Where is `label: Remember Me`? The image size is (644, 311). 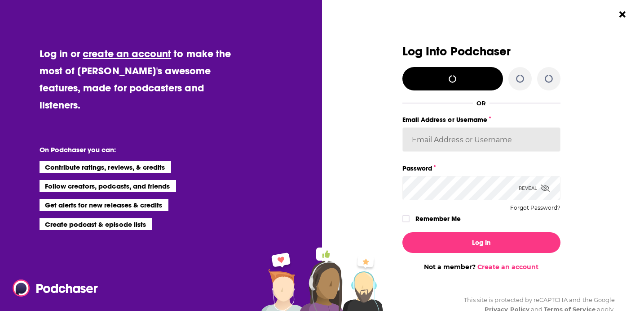
label: Remember Me is located at coordinates (438, 219).